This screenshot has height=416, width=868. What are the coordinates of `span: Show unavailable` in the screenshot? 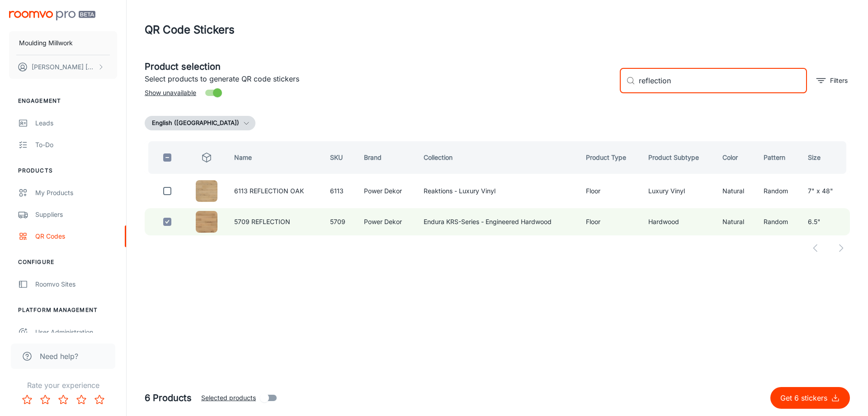 It's located at (171, 93).